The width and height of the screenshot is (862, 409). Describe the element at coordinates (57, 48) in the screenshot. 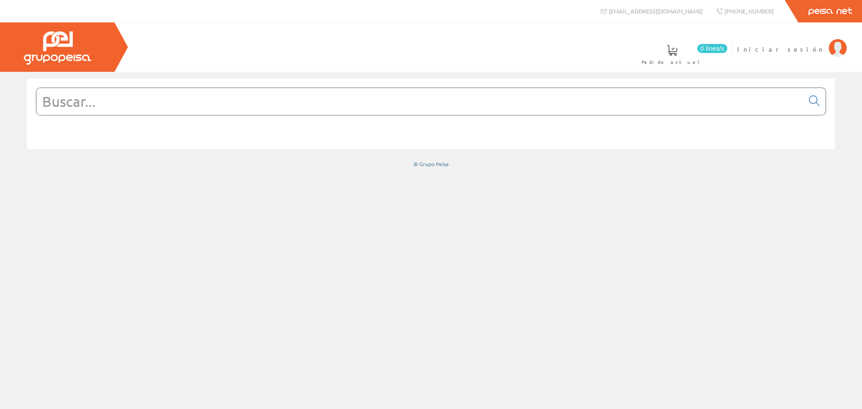

I see `img: Grupo Peisa` at that location.